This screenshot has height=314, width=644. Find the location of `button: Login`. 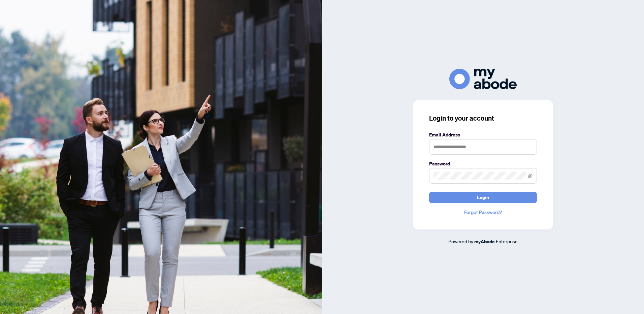

button: Login is located at coordinates (483, 198).